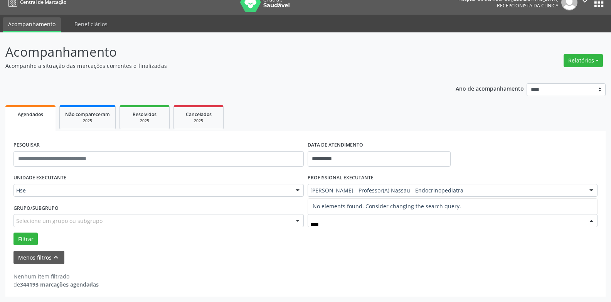 This screenshot has height=302, width=611. What do you see at coordinates (30, 114) in the screenshot?
I see `span: Agendados` at bounding box center [30, 114].